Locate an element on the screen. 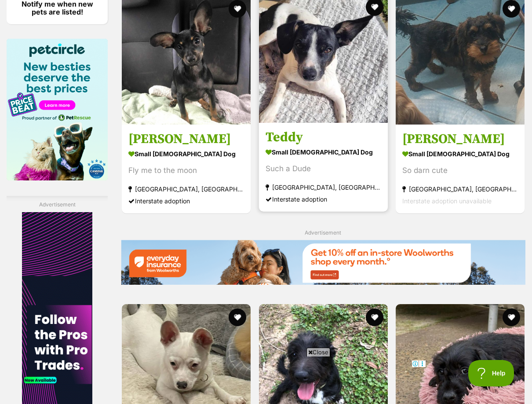 This screenshot has height=404, width=532. img: Pet Circle promo banner is located at coordinates (57, 109).